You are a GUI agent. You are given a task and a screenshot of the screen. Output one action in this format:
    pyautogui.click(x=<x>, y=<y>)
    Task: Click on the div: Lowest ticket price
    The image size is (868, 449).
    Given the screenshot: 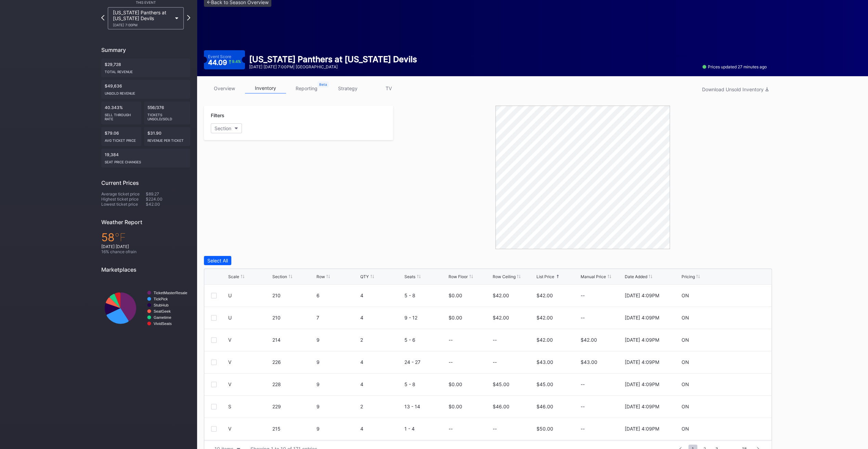 What is the action you would take?
    pyautogui.click(x=124, y=204)
    